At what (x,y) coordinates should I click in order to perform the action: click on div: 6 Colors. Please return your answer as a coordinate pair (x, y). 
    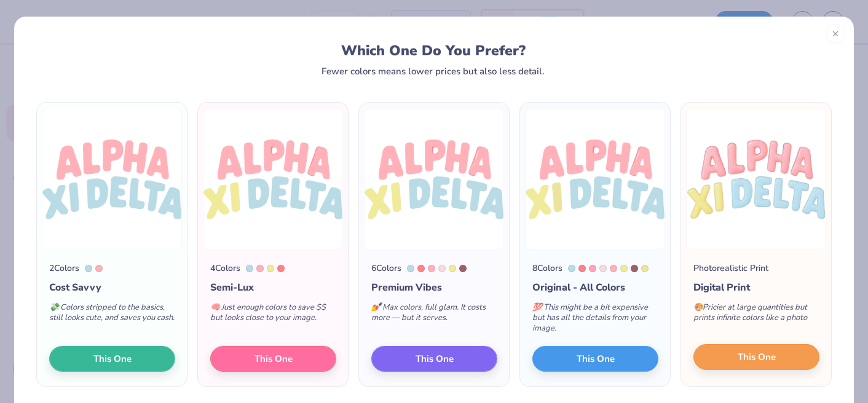
    Looking at the image, I should click on (386, 268).